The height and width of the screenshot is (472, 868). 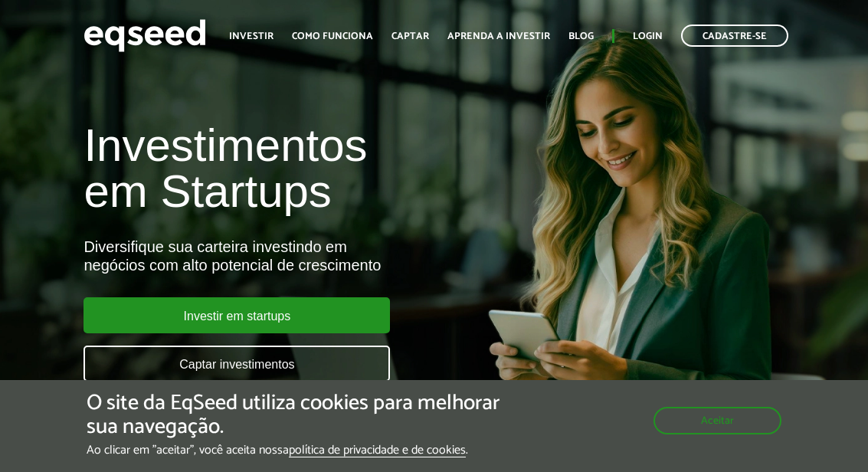 I want to click on a: Blog, so click(x=581, y=36).